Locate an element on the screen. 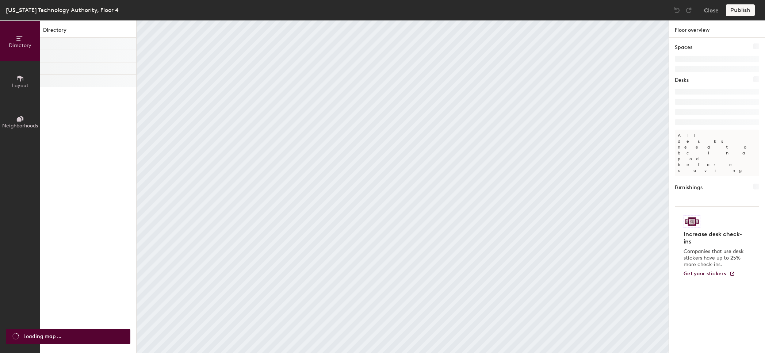  img: Redo is located at coordinates (689, 10).